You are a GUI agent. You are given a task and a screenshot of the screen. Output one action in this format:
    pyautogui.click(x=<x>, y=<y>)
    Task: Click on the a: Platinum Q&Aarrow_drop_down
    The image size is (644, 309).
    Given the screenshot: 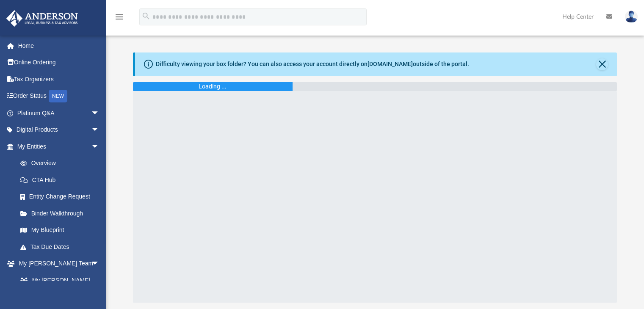 What is the action you would take?
    pyautogui.click(x=59, y=113)
    